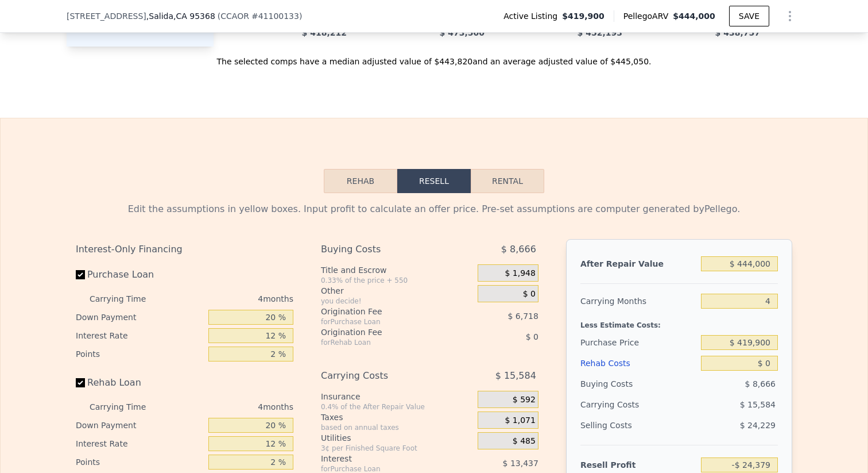 This screenshot has width=868, height=473. Describe the element at coordinates (584, 16) in the screenshot. I see `span: $419,900` at that location.